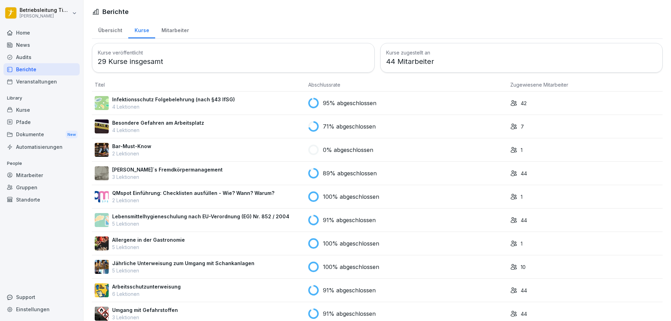  I want to click on p: 42, so click(523, 103).